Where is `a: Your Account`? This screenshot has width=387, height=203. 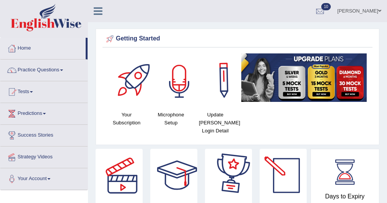 a: Your Account is located at coordinates (44, 178).